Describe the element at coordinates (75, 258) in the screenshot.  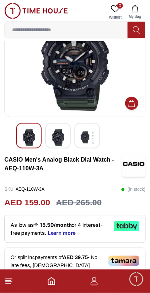
I see `span: AED 39.75` at that location.